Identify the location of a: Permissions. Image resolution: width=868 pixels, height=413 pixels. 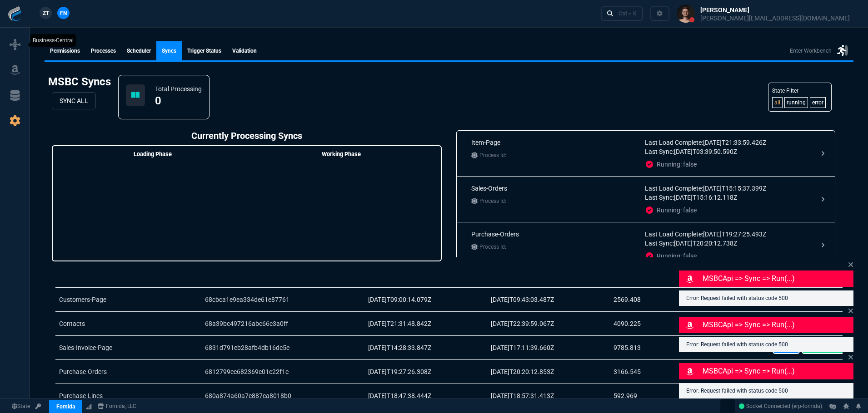
(65, 51).